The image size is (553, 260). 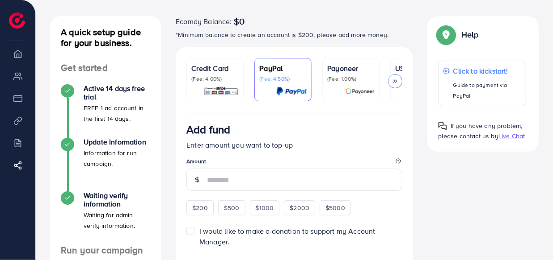 What do you see at coordinates (419, 68) in the screenshot?
I see `p: USDT` at bounding box center [419, 68].